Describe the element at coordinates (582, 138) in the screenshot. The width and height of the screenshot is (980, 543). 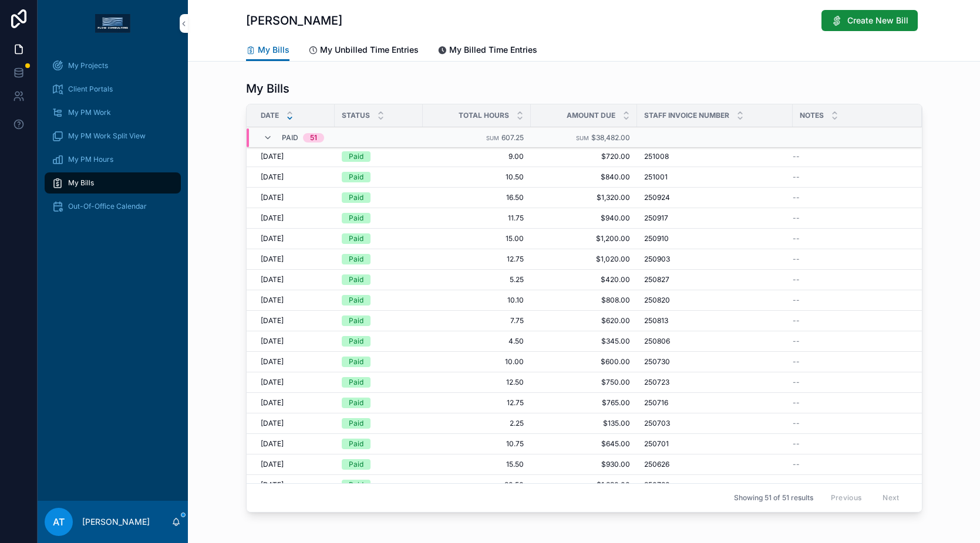
I see `small: Sum` at that location.